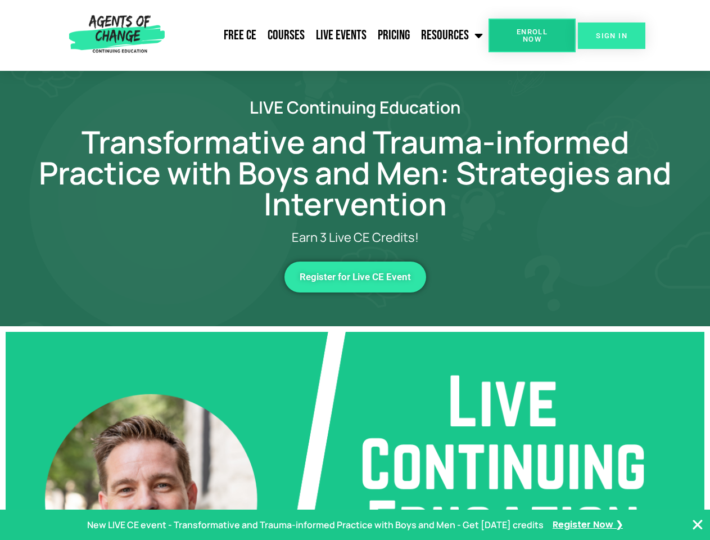 Image resolution: width=710 pixels, height=540 pixels. Describe the element at coordinates (394, 35) in the screenshot. I see `a: Pricing` at that location.